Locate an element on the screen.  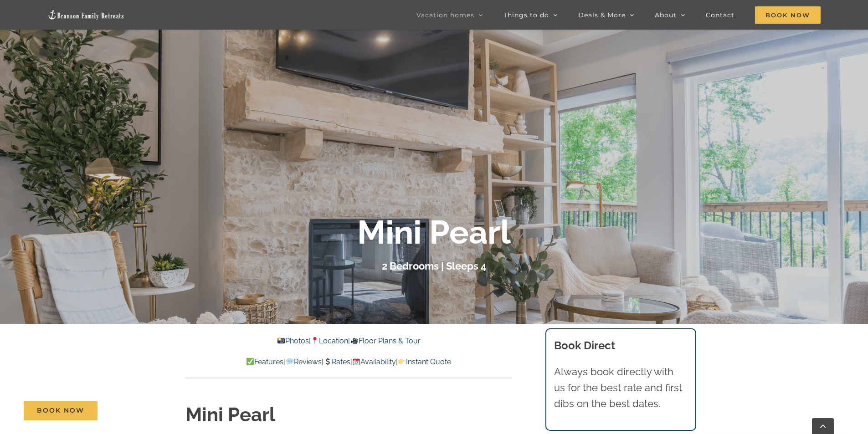
h3: 2 Bedrooms | Sleeps 4 is located at coordinates (434, 266).